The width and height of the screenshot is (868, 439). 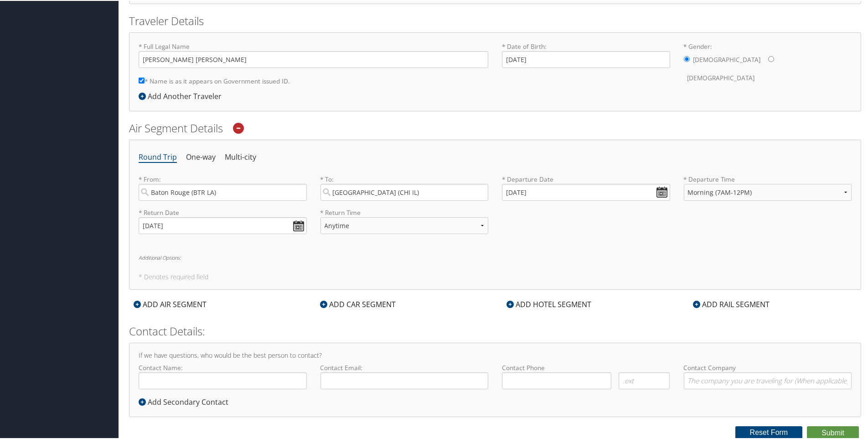 What do you see at coordinates (495, 20) in the screenshot?
I see `h2: Traveler Details` at bounding box center [495, 20].